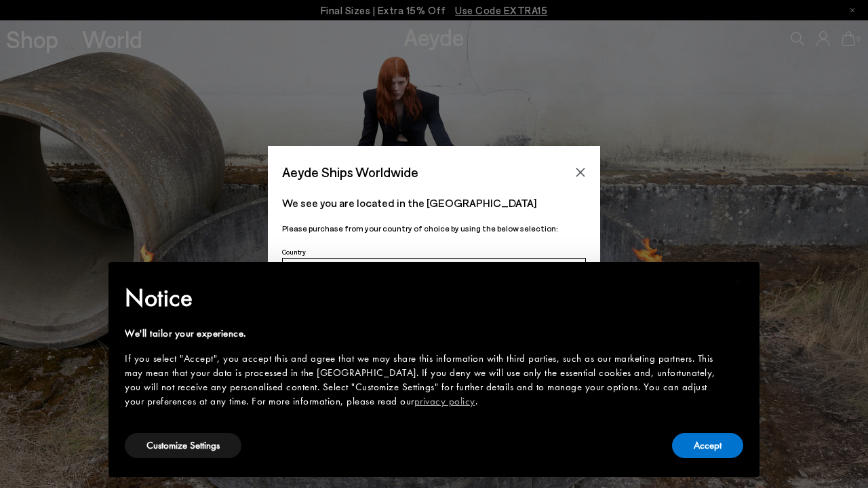  What do you see at coordinates (434, 228) in the screenshot?
I see `p: Please purchase from your country of choice by using the below selection:` at bounding box center [434, 228].